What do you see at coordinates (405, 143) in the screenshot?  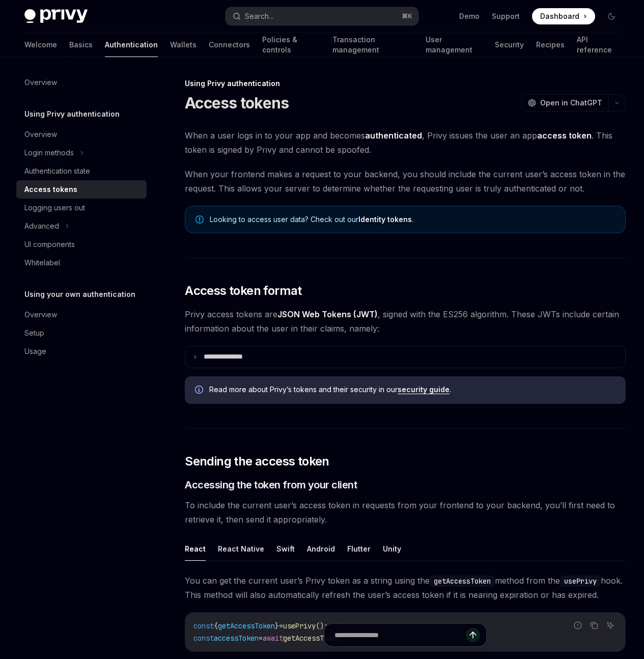 I see `span: When a user logs in to your app and becomes , Privy issues the user an app . This token is signed...` at bounding box center [405, 143].